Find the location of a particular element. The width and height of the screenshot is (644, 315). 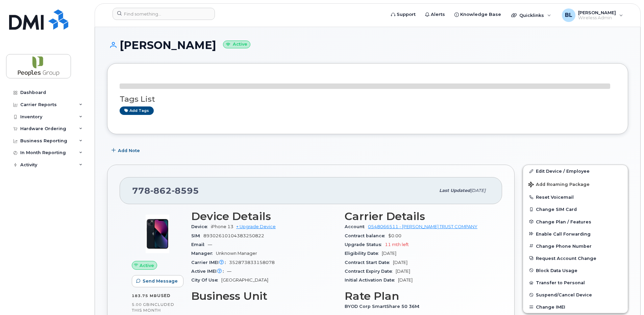

button: Transfer to Personal is located at coordinates (575, 283).